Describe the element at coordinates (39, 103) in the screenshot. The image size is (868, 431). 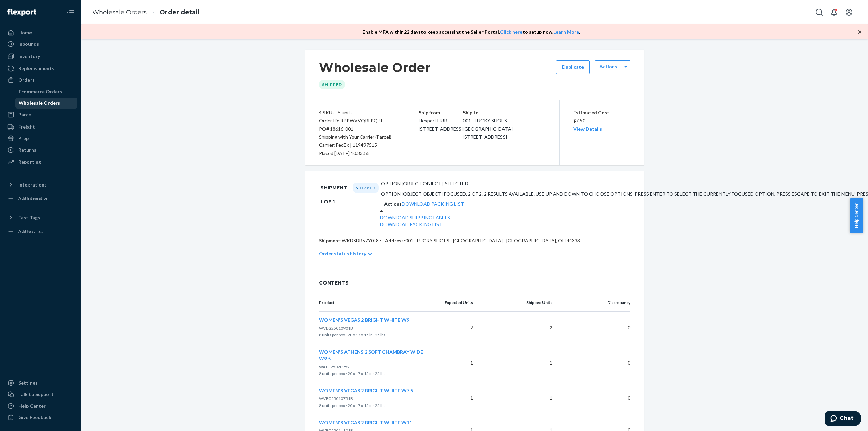
I see `div: Wholesale Orders` at that location.